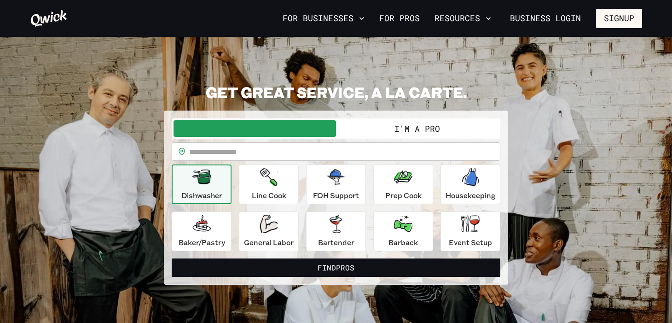 The width and height of the screenshot is (672, 323). I want to click on button: Prep Cook, so click(403, 184).